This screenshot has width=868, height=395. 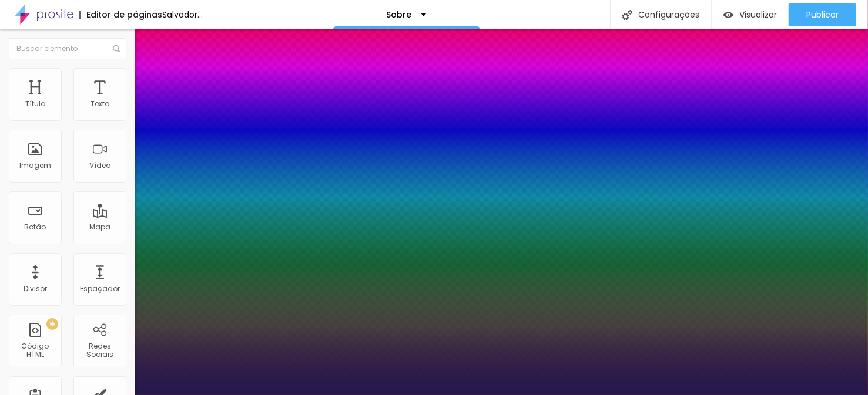 What do you see at coordinates (35, 165) in the screenshot?
I see `font: Imagem` at bounding box center [35, 165].